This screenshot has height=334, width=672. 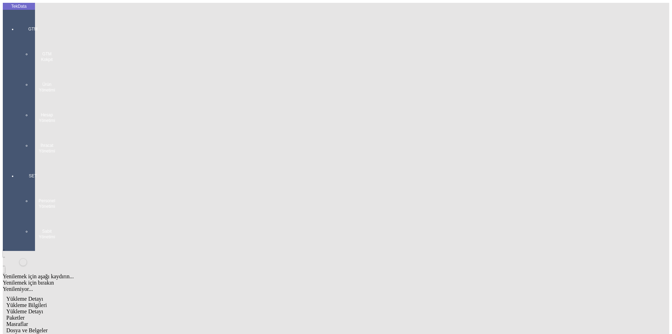 What do you see at coordinates (27, 330) in the screenshot?
I see `span: Dosya ve Belgeler` at bounding box center [27, 330].